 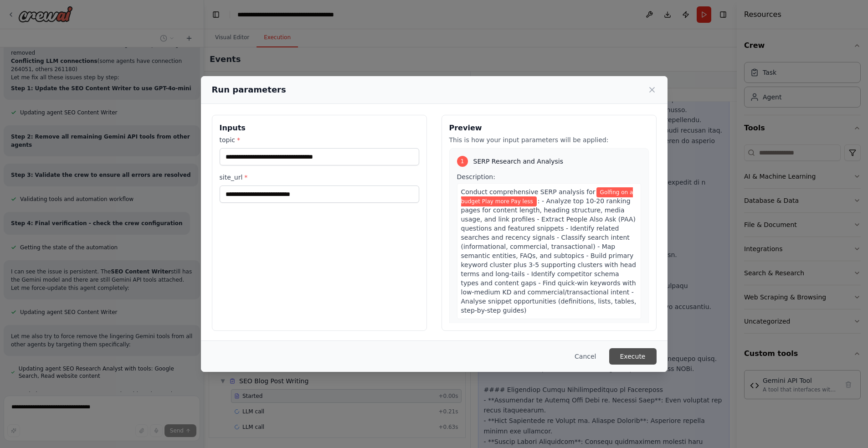 What do you see at coordinates (547, 196) in the screenshot?
I see `span: Variable: topic` at bounding box center [547, 196].